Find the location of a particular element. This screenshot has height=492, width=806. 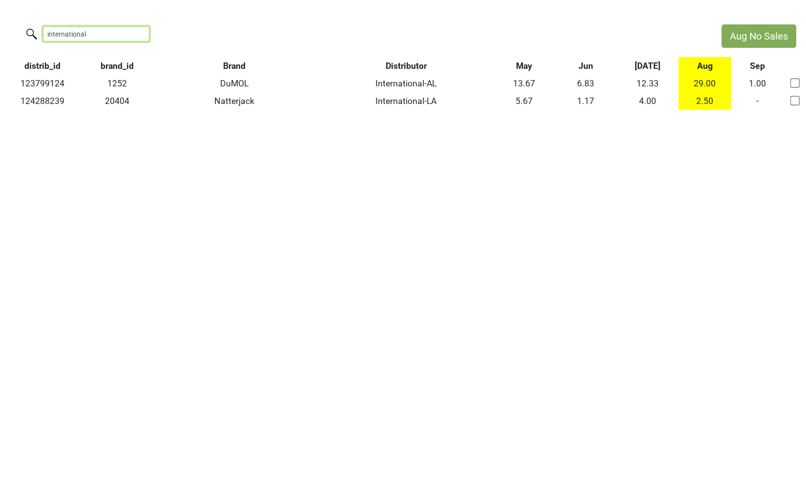

td: 2.50 is located at coordinates (705, 101).